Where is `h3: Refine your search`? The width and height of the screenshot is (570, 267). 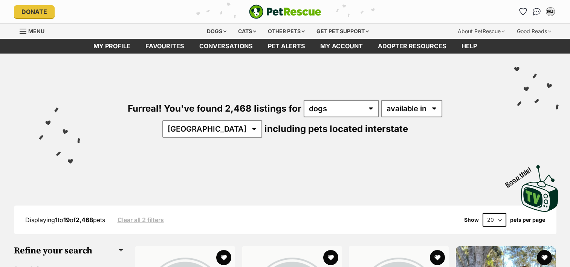 h3: Refine your search is located at coordinates (69, 251).